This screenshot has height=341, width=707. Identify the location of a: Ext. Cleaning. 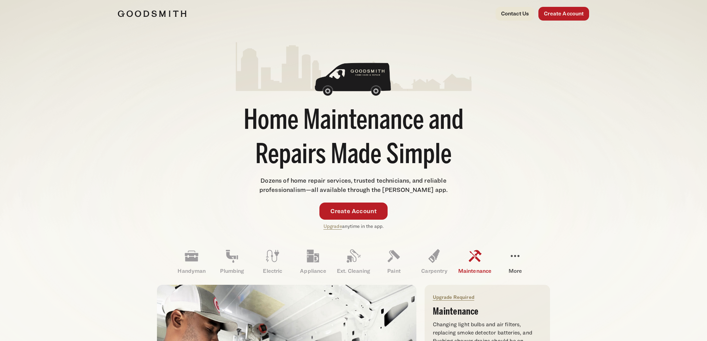
(353, 262).